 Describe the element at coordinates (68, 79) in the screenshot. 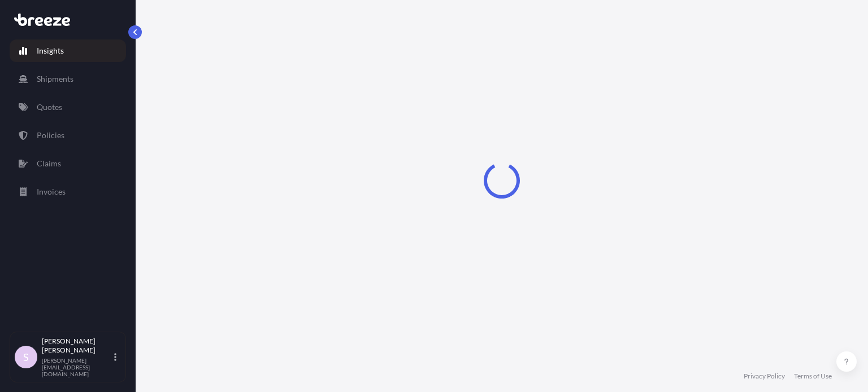

I see `a: Shipments` at that location.